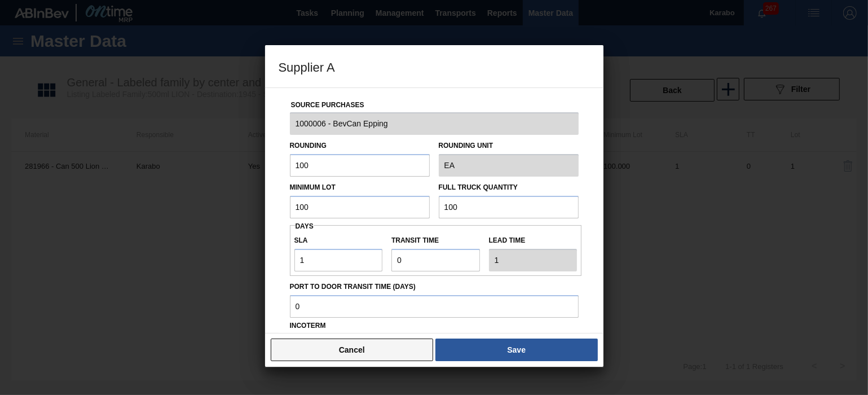 The width and height of the screenshot is (868, 395). I want to click on label: Full Truck Quantity, so click(478, 187).